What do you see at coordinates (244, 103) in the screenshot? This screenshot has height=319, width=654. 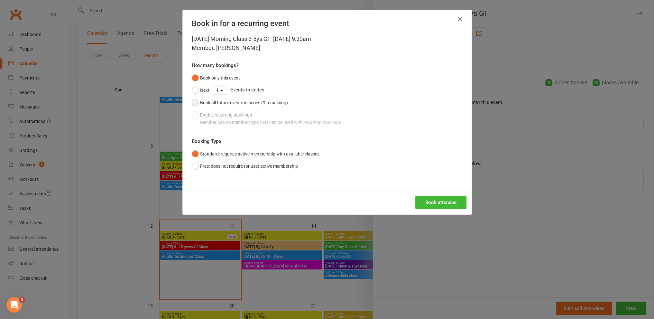 I see `div: Book all future events in series (9 remaining)` at bounding box center [244, 103].